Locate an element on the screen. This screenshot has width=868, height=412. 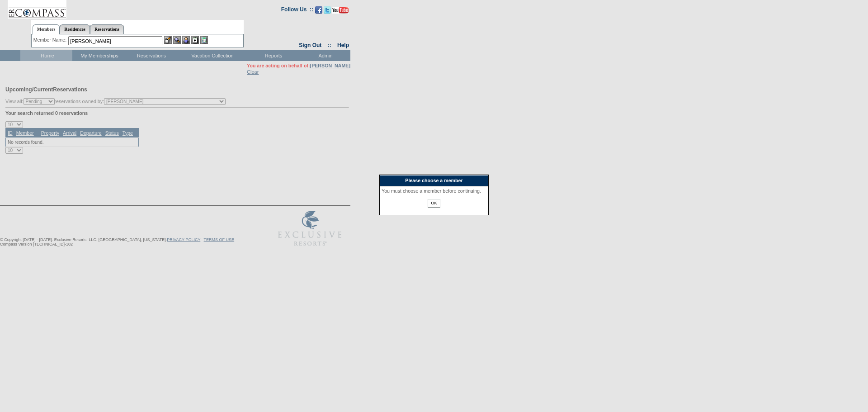
img: View is located at coordinates (177, 40).